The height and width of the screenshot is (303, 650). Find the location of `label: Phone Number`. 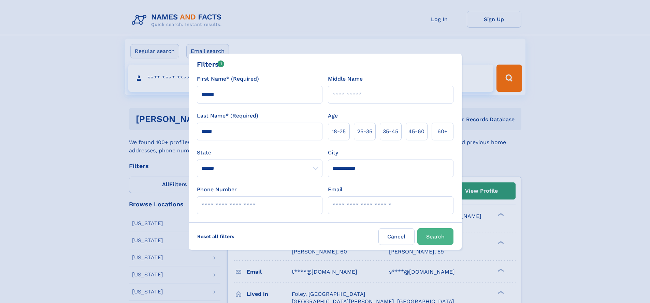

label: Phone Number is located at coordinates (217, 189).